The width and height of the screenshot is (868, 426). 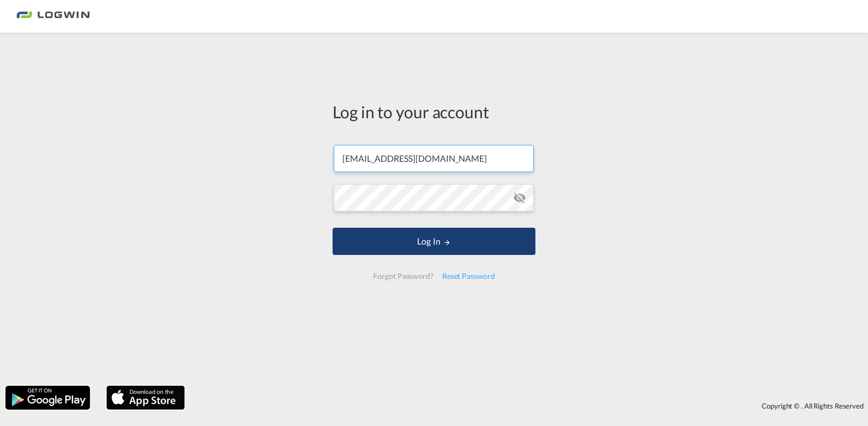 I want to click on md-icon: icon-eye-off, so click(x=519, y=198).